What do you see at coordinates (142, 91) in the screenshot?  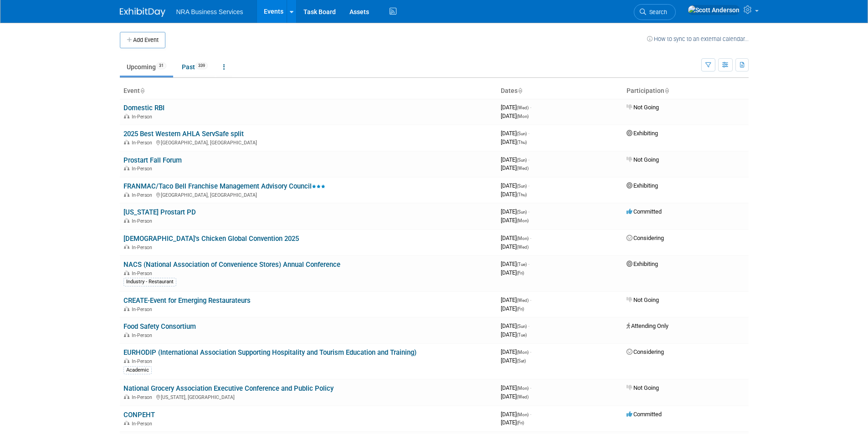 I see `a: Sort by Event Name` at bounding box center [142, 91].